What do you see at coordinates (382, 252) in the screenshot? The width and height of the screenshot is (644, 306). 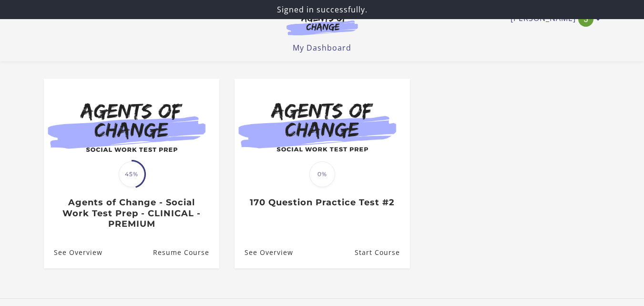 I see `a: 170 Question Practice Test #2: Resume Course` at bounding box center [382, 252].